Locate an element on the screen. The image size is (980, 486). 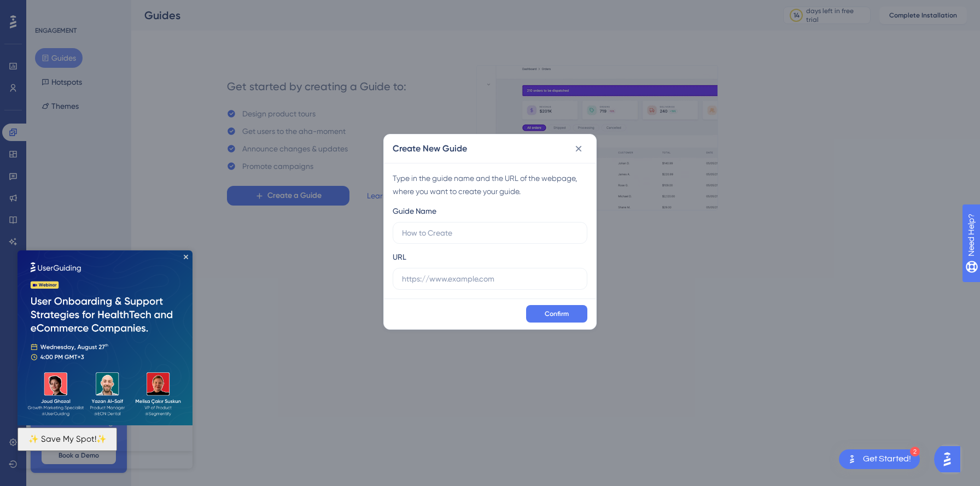
span: Confirm is located at coordinates (557, 314).